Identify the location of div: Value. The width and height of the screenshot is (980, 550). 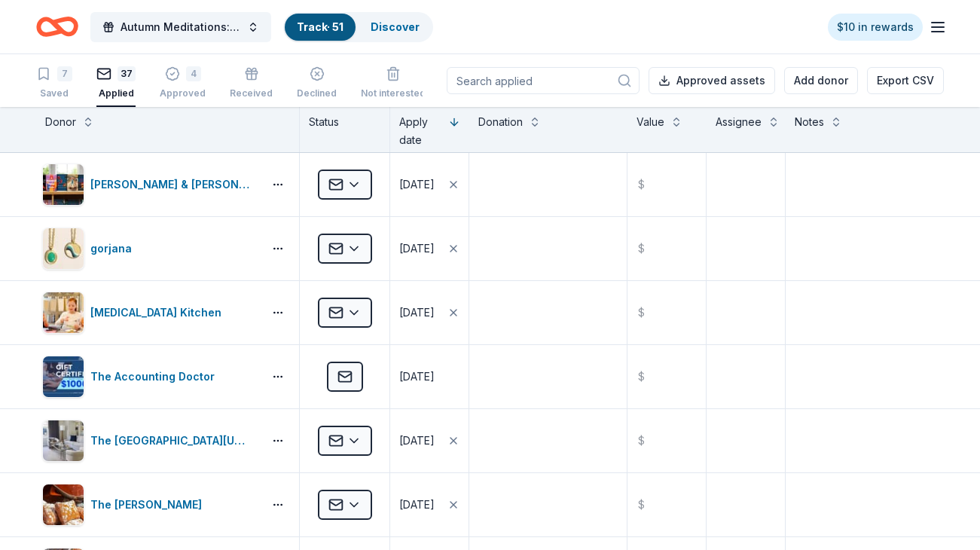
(650, 122).